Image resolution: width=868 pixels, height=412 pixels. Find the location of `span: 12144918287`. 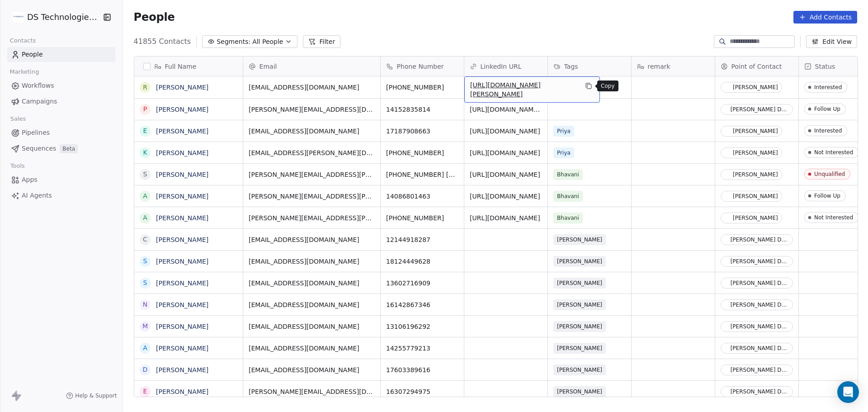

span: 12144918287 is located at coordinates (422, 240).